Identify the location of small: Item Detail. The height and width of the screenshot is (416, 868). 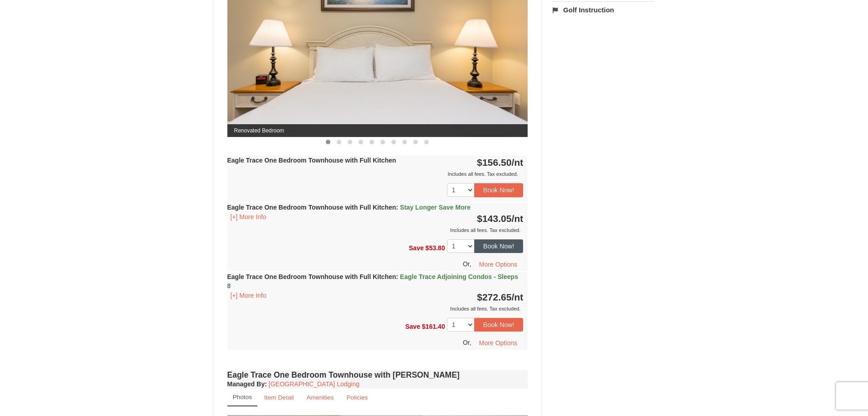
(279, 397).